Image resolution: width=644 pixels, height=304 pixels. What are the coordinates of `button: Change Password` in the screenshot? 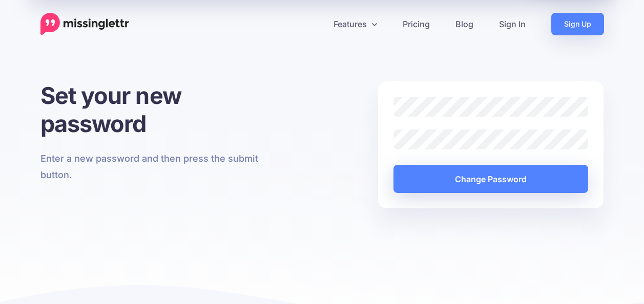 It's located at (491, 179).